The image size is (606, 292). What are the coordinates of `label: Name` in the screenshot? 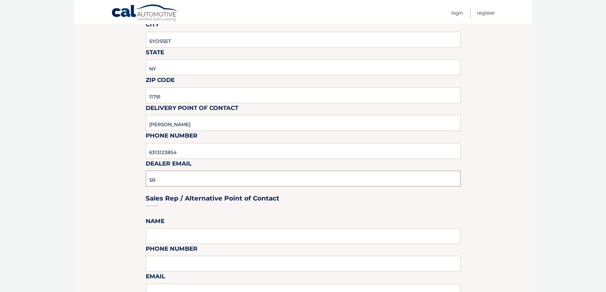 It's located at (155, 222).